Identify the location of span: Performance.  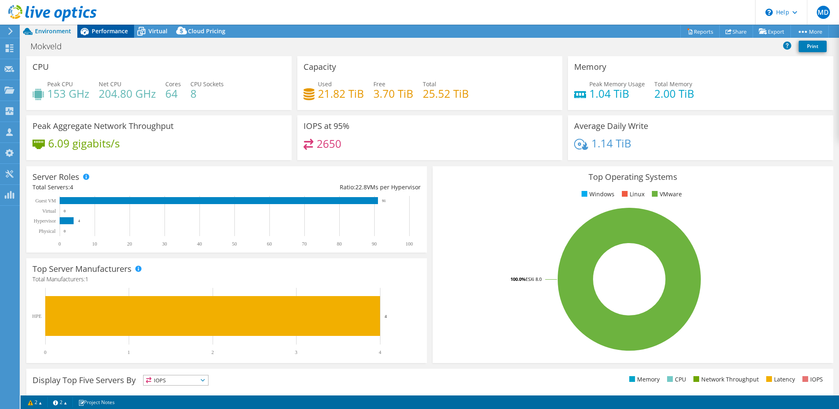
(110, 31).